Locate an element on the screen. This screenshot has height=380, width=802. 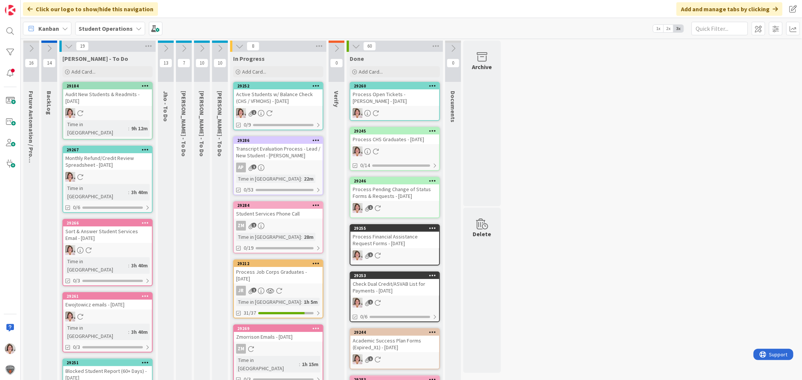
div: 29255 is located at coordinates (395, 229).